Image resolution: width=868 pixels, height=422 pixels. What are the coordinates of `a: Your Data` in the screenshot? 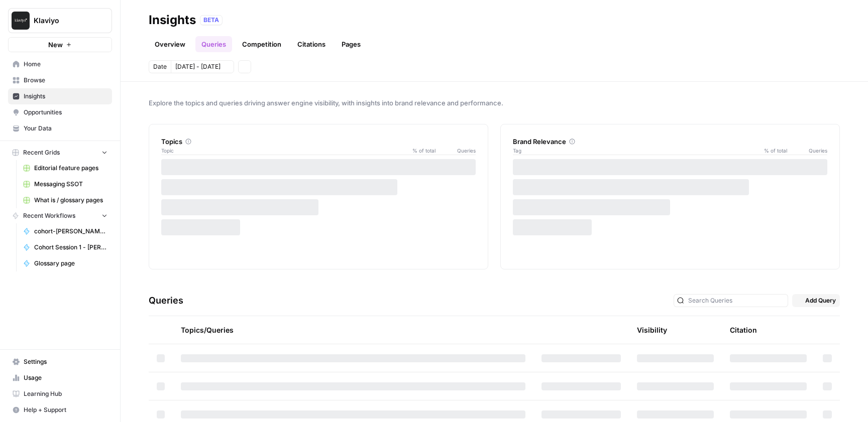 It's located at (60, 129).